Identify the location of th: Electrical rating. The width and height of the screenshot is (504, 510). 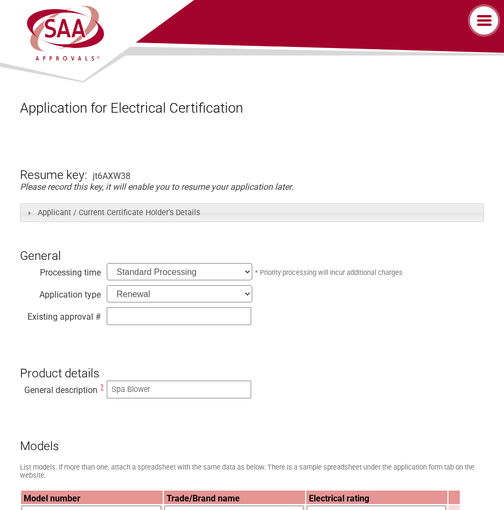
(377, 497).